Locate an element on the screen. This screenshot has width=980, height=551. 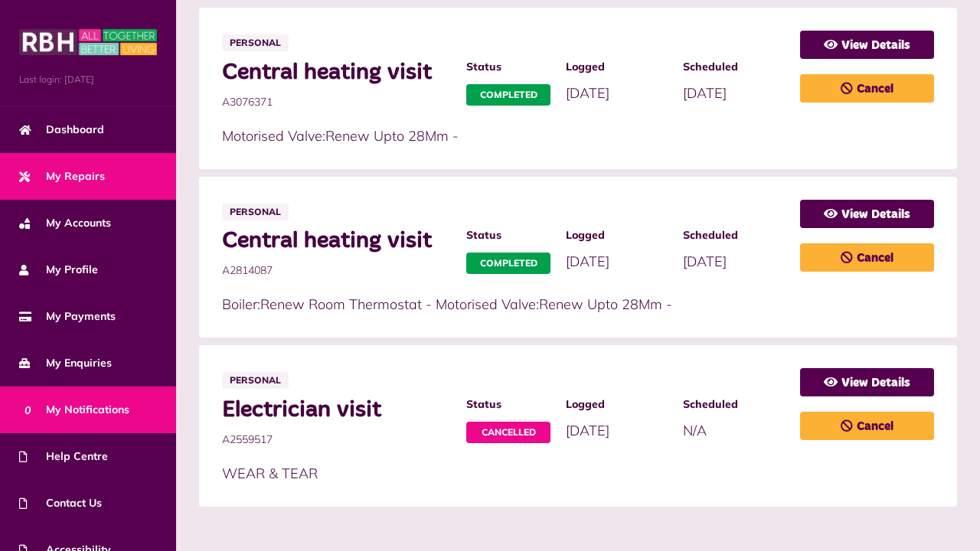
img: MyRBH is located at coordinates (88, 42).